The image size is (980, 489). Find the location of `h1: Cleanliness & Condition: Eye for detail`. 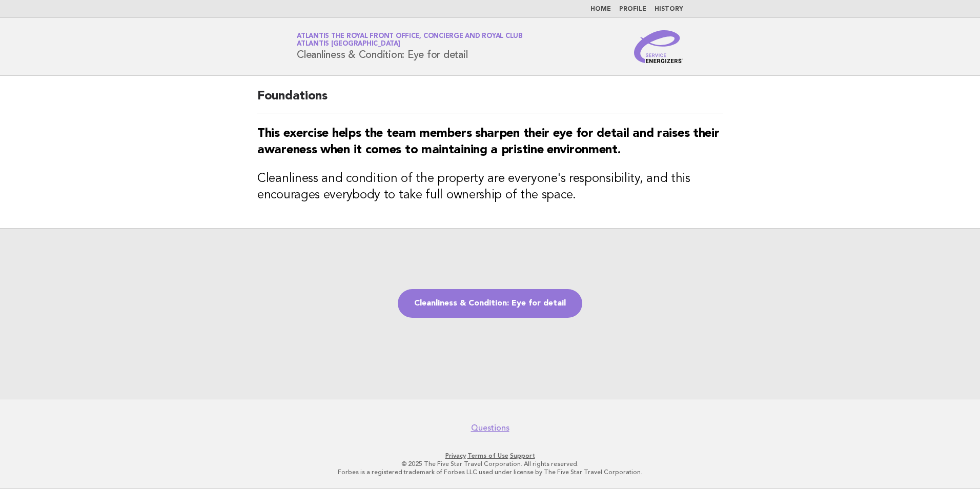

h1: Cleanliness & Condition: Eye for detail is located at coordinates (410, 47).